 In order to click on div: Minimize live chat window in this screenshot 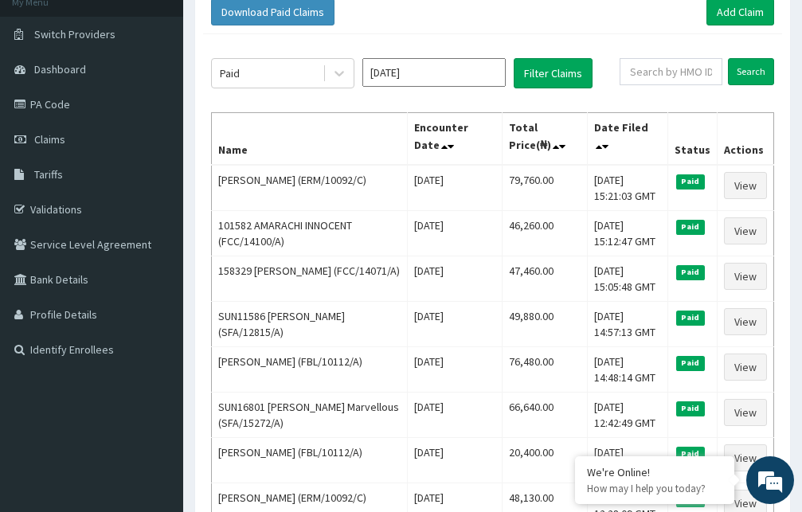, I will do `click(280, 27)`.